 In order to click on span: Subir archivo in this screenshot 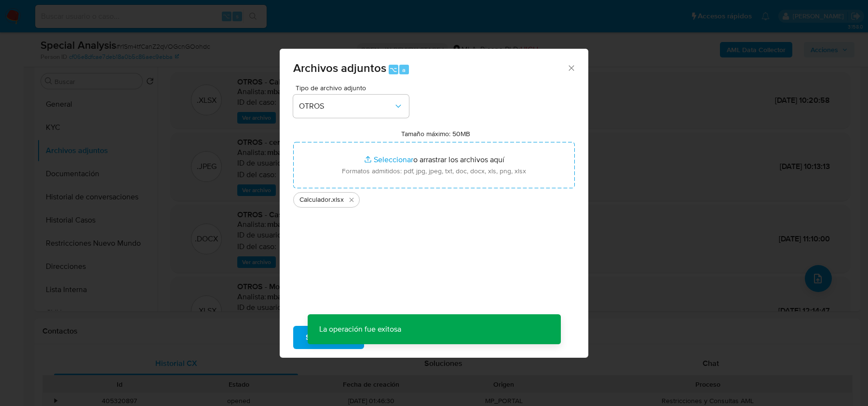, I will do `click(328, 337)`.